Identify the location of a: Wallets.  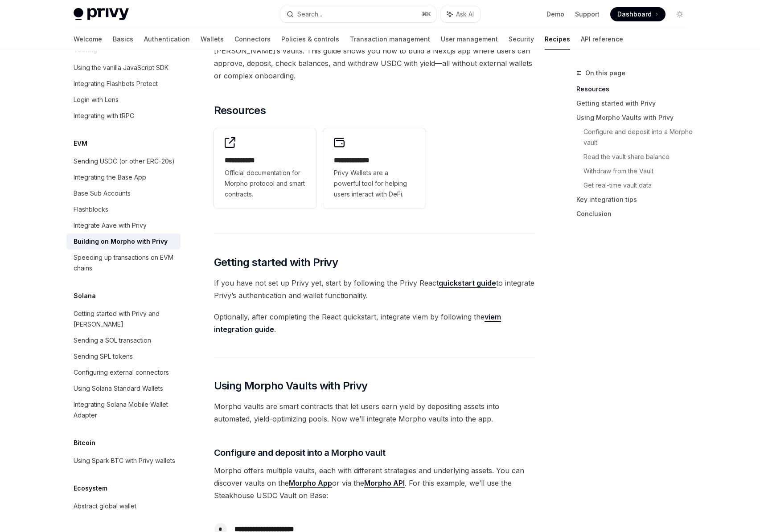
(212, 40).